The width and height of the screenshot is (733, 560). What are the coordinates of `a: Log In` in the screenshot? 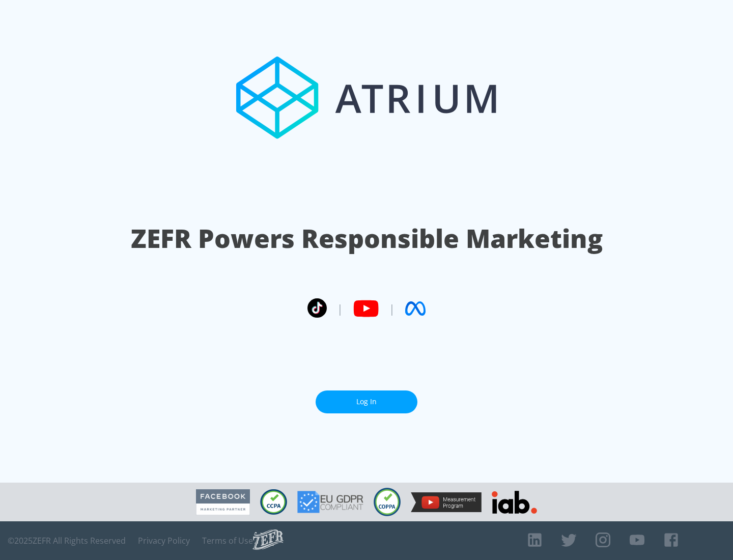 It's located at (366, 401).